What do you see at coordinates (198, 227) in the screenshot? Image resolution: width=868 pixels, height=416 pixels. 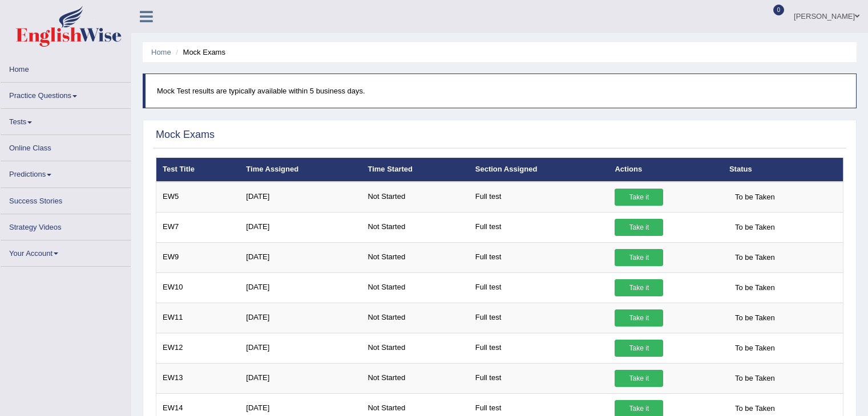 I see `td: EW7` at bounding box center [198, 227].